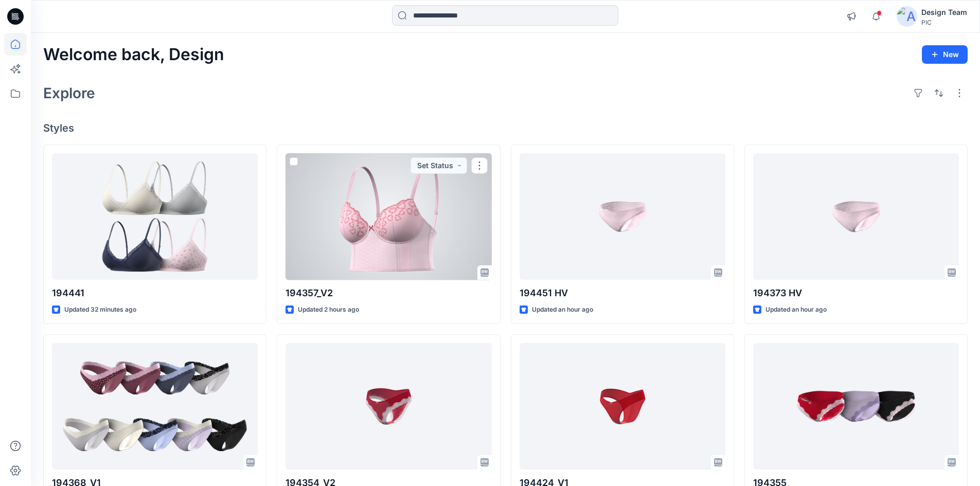  I want to click on p: Updated 32 minutes ago, so click(101, 310).